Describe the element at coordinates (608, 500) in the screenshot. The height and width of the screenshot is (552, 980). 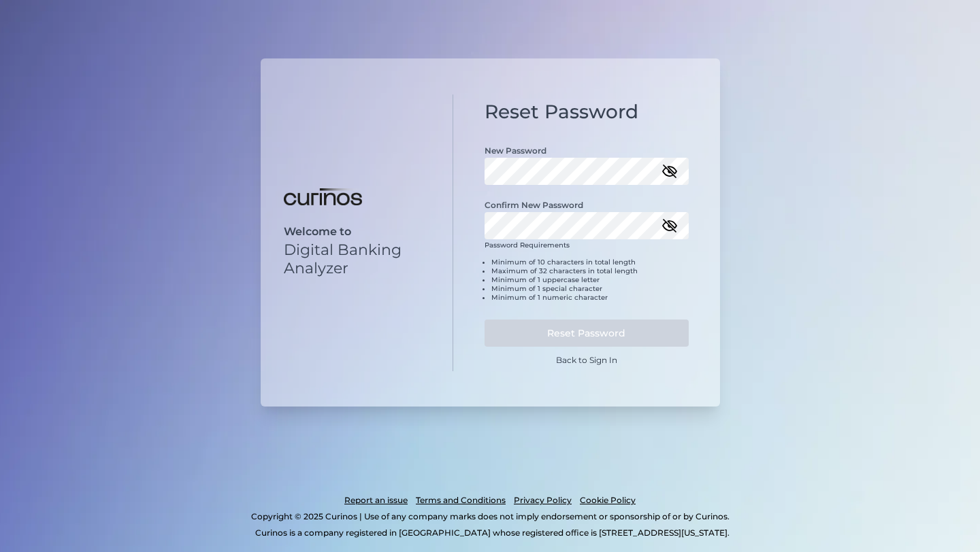
I see `a: Cookie Policy` at that location.